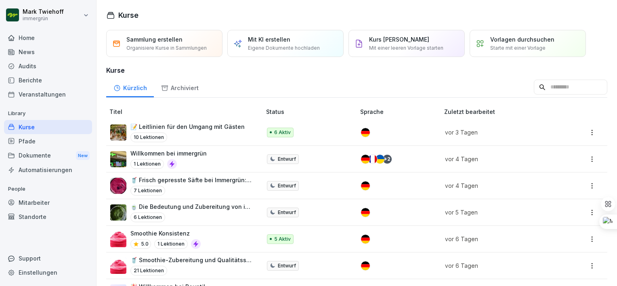 The image size is (617, 286). What do you see at coordinates (192, 260) in the screenshot?
I see `p: 🥤 Smoothie-Zubereitung und Qualitätsstandards bei immergrün` at bounding box center [192, 260].